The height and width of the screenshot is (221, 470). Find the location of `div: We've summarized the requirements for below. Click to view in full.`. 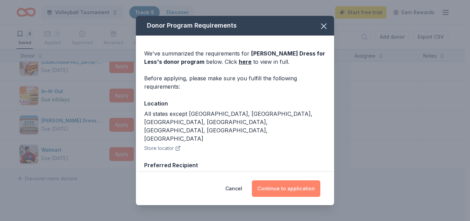

div: We've summarized the requirements for below. Click to view in full. is located at coordinates (235, 57).